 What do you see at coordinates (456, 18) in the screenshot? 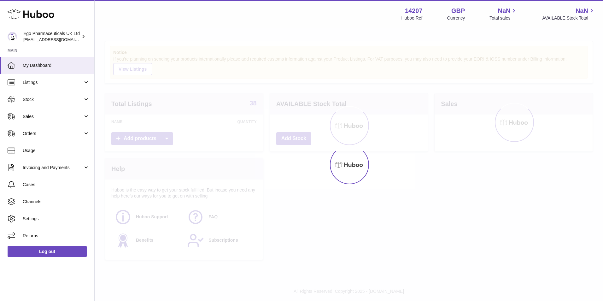
I see `div: Currency` at bounding box center [456, 18].